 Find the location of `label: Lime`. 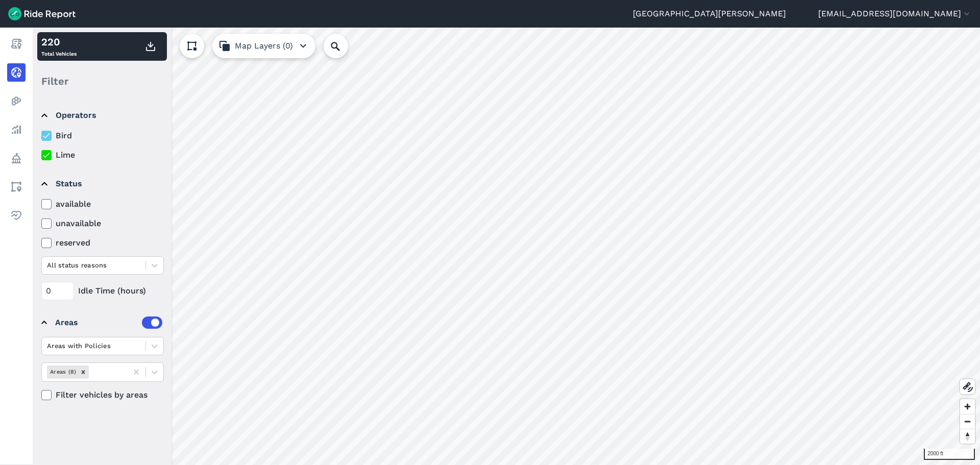

label: Lime is located at coordinates (102, 156).